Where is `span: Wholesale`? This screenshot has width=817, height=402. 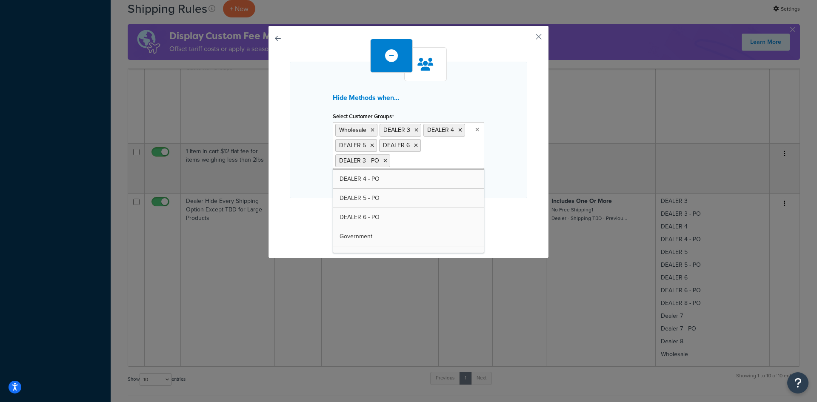 span: Wholesale is located at coordinates (353, 130).